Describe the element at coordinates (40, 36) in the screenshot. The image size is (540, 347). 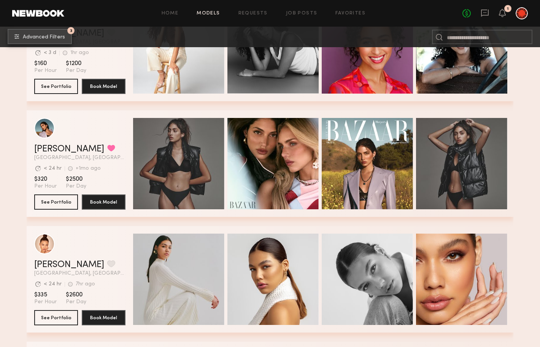
I see `button: 3Advanced Filters` at that location.